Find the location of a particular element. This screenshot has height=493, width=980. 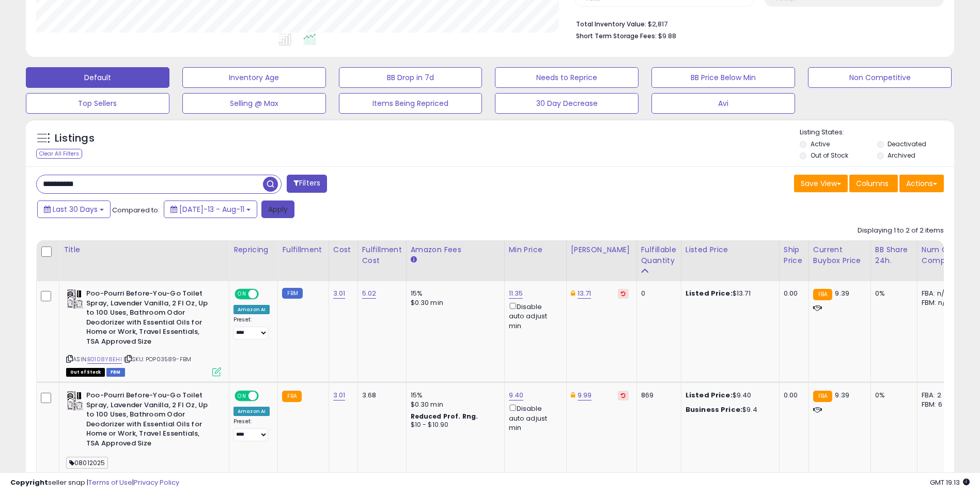

span: 9.39 is located at coordinates (842, 394).